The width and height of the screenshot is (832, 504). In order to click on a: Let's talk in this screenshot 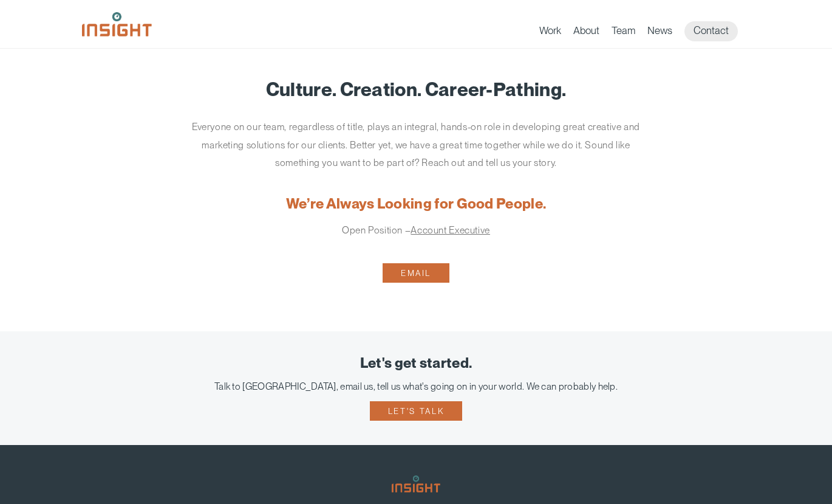, I will do `click(416, 410)`.